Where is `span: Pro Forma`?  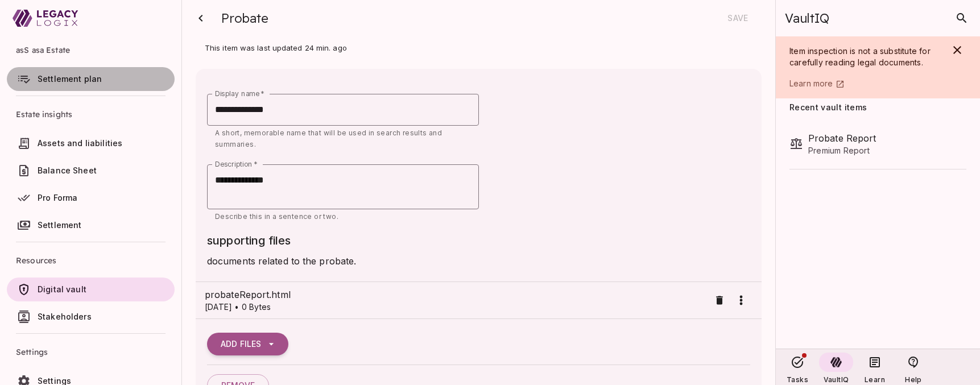
span: Pro Forma is located at coordinates (57, 198).